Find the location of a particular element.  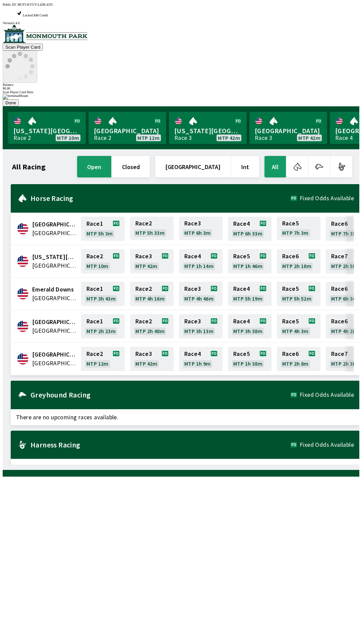

span: Fairmount Park is located at coordinates (55, 322).